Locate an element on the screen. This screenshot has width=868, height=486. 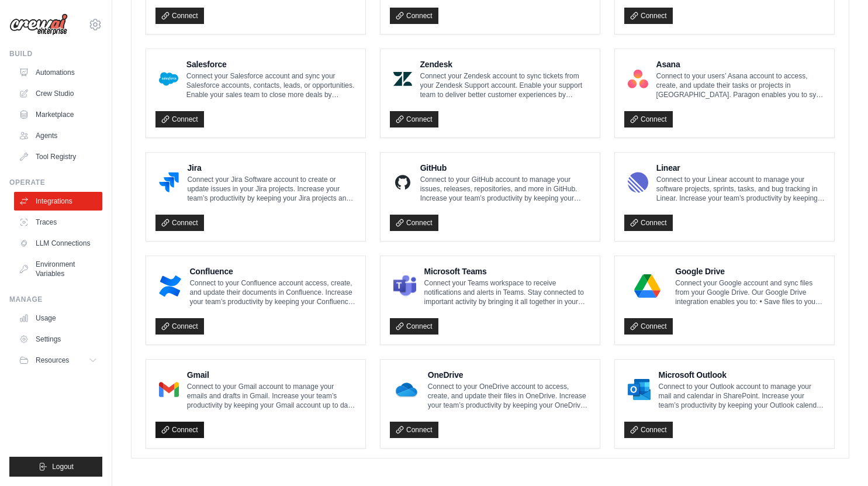
h4: Linear is located at coordinates (740, 168).